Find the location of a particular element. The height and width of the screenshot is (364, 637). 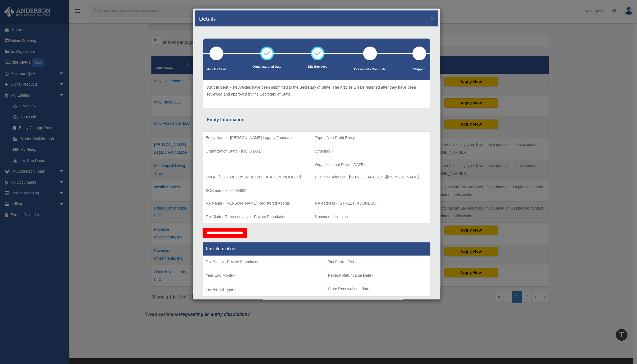

p: SOS number - 6284862 is located at coordinates (258, 190).